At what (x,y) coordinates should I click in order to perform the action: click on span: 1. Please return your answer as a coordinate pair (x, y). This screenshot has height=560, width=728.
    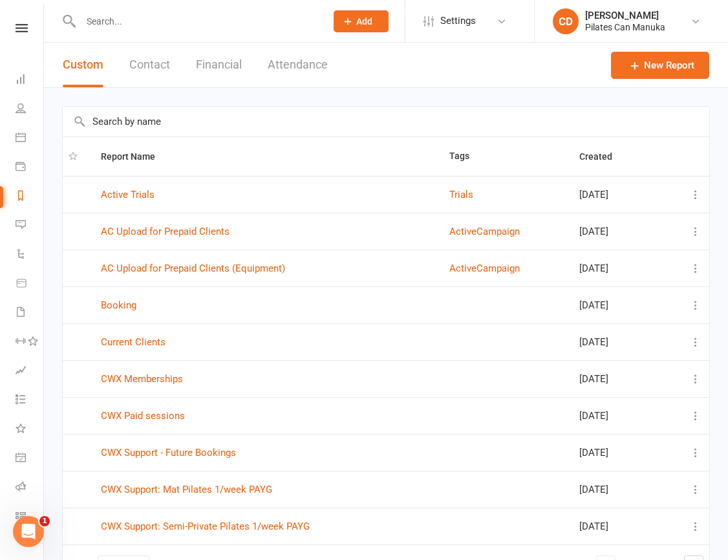
    Looking at the image, I should click on (44, 521).